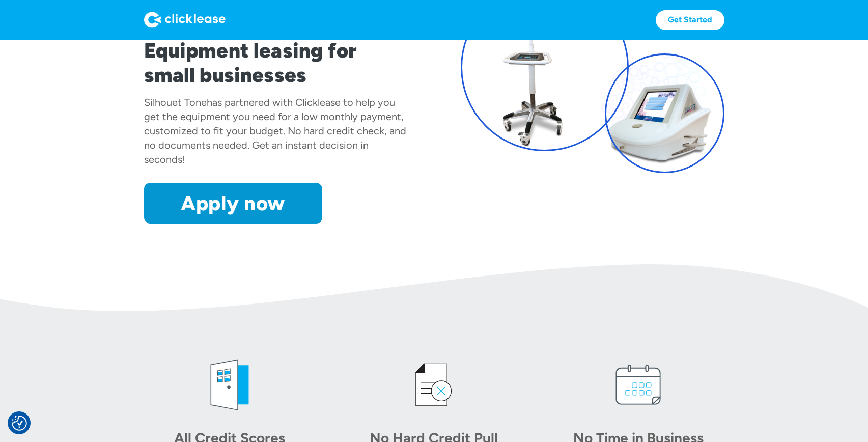 This screenshot has height=442, width=868. What do you see at coordinates (638, 384) in the screenshot?
I see `img: calendar icon` at bounding box center [638, 384].